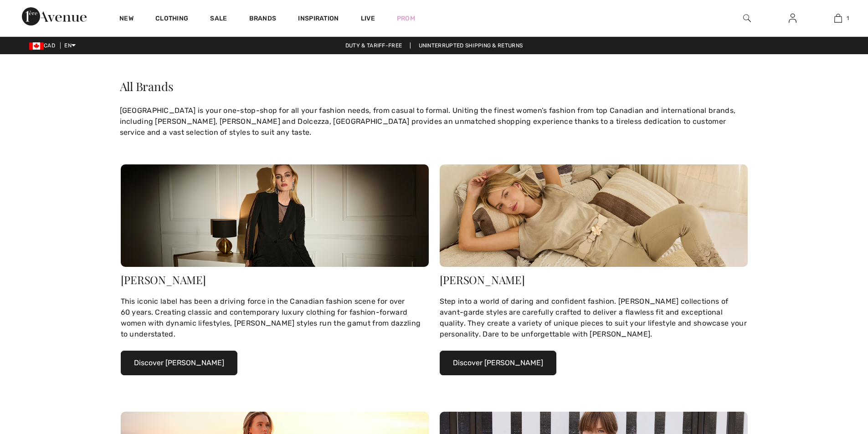 The height and width of the screenshot is (434, 868). What do you see at coordinates (434, 86) in the screenshot?
I see `h1: All Brands` at bounding box center [434, 86].